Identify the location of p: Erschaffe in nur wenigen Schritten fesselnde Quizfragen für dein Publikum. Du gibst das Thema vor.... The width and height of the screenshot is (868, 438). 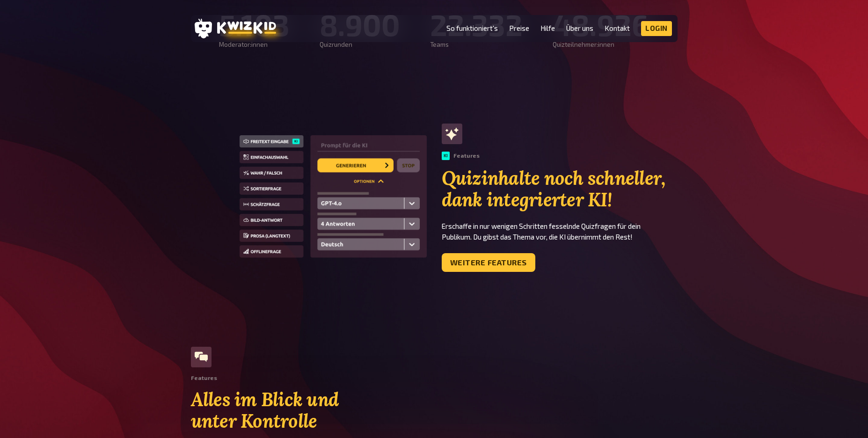
(560, 231).